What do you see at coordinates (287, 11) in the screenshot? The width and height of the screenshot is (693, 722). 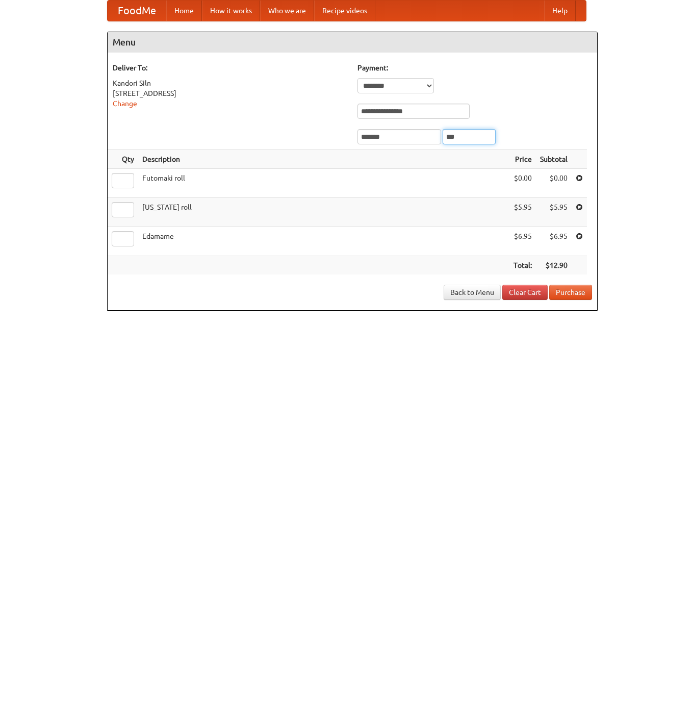 I see `a: Who we are` at bounding box center [287, 11].